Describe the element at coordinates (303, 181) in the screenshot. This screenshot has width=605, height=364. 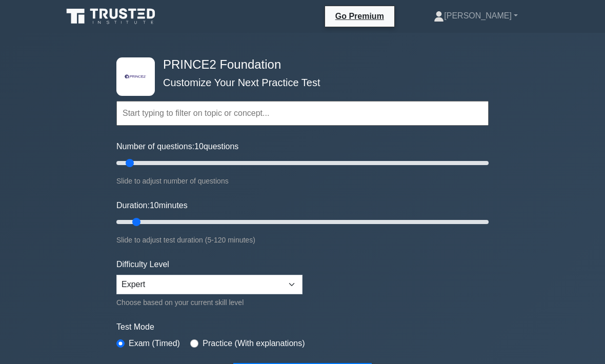
I see `div: Slide to adjust number of questions` at that location.